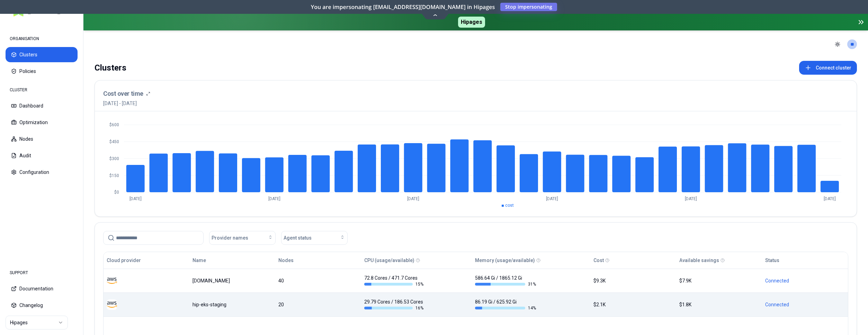 Image resolution: width=868 pixels, height=335 pixels. Describe the element at coordinates (114, 125) in the screenshot. I see `tspan: $600` at that location.